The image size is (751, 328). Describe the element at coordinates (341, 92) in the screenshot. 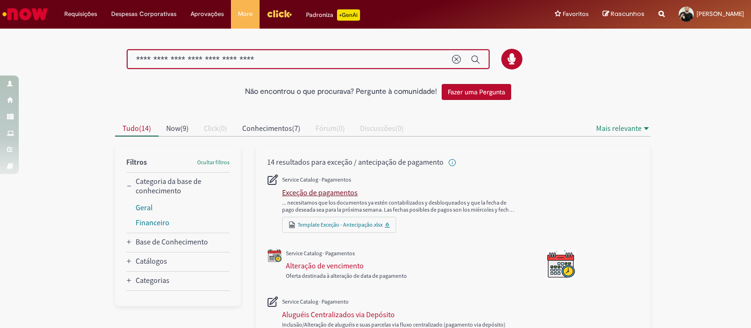

I see `h2: Não encontrou o que procurava? Pergunte à comunidade!` at that location.